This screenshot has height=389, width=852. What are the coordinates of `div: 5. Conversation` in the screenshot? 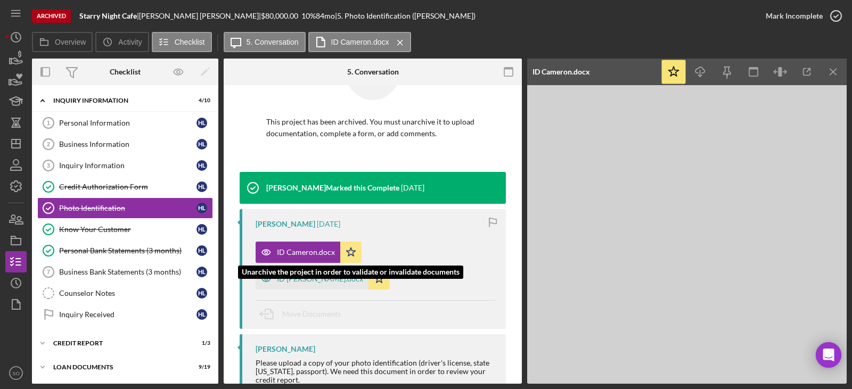 It's located at (373, 72).